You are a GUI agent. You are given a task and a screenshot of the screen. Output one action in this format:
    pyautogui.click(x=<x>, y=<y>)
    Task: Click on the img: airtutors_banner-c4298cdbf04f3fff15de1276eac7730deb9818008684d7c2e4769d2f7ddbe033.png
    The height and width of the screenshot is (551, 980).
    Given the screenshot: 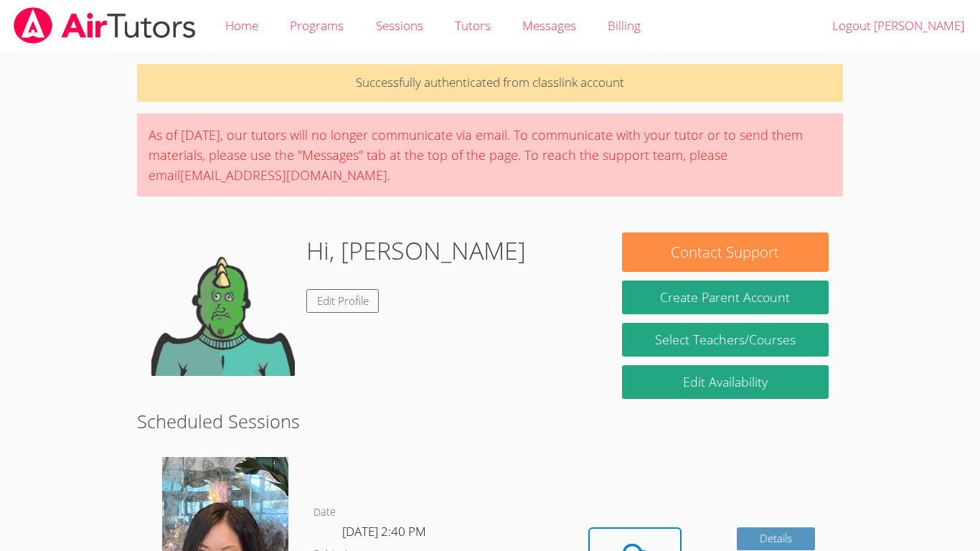 What is the action you would take?
    pyautogui.click(x=105, y=25)
    